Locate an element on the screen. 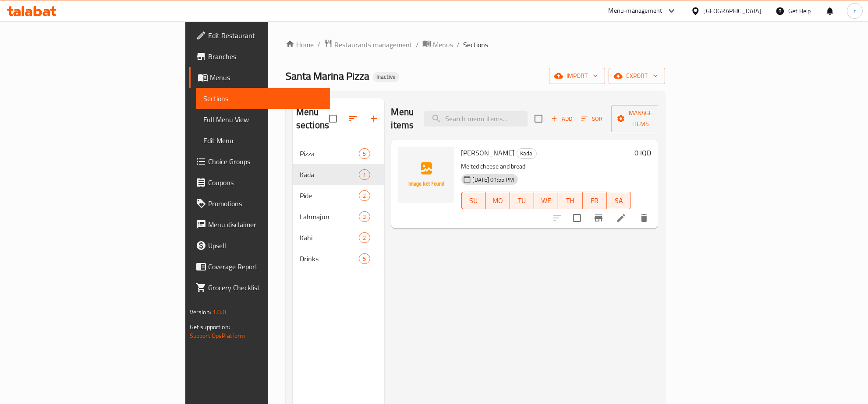 This screenshot has height=404, width=868. a: Upsell is located at coordinates (259, 246).